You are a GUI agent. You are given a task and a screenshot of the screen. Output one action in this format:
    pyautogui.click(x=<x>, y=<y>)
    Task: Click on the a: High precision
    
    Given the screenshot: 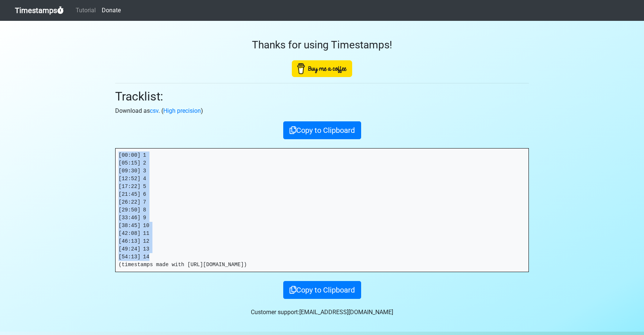 What is the action you would take?
    pyautogui.click(x=182, y=111)
    